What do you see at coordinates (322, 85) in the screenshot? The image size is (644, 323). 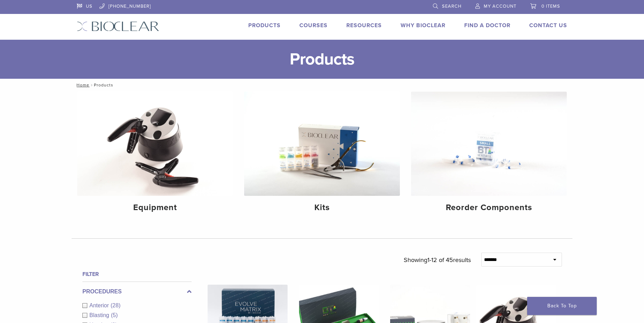 I see `nav: Products` at bounding box center [322, 85].